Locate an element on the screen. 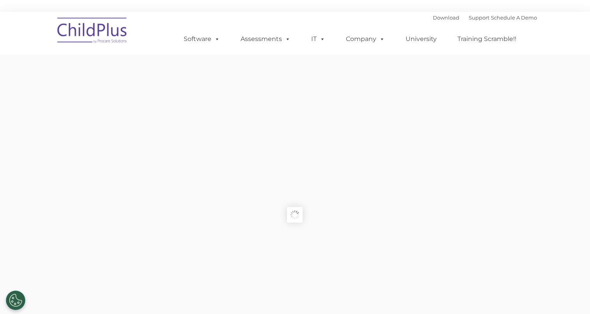 This screenshot has height=314, width=590. a: Assessments is located at coordinates (266, 39).